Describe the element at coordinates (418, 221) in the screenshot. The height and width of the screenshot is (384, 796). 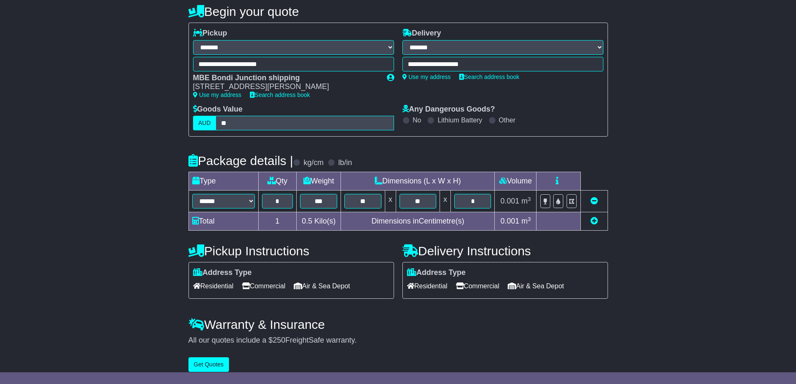
I see `td: Dimensions in Centimetre(s)` at that location.